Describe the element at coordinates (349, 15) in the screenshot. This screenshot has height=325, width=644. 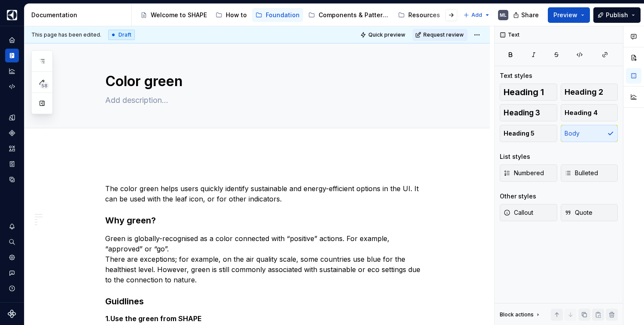
I see `a: Components & Patterns` at that location.